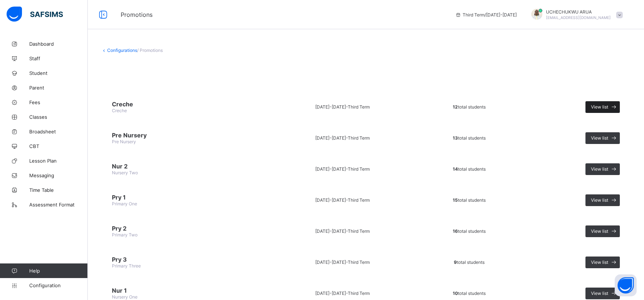 The width and height of the screenshot is (644, 300). I want to click on span: Lesson Plan, so click(59, 161).